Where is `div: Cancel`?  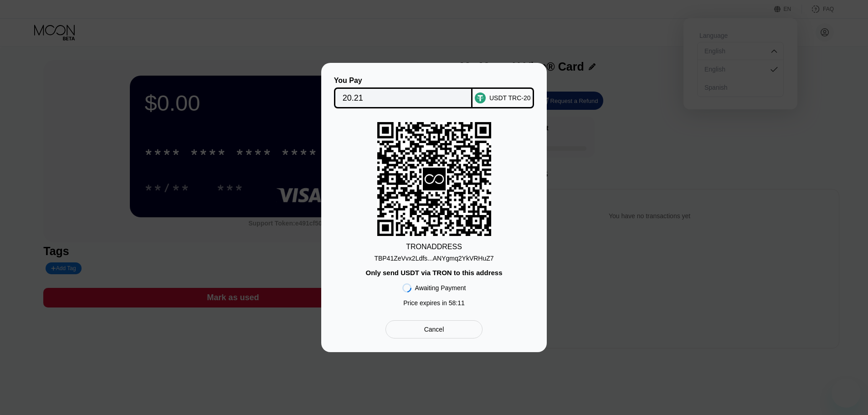
div: Cancel is located at coordinates (434, 329).